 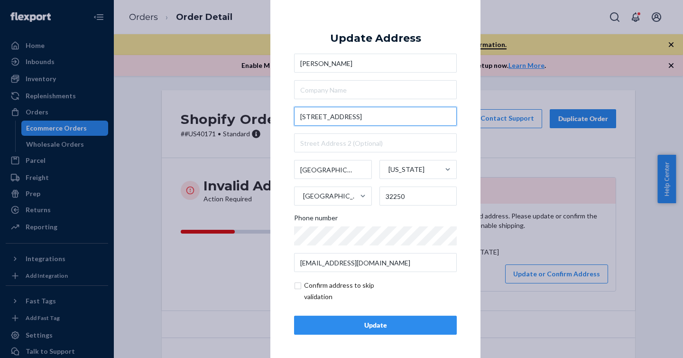 I want to click on div: Update Address, so click(x=376, y=38).